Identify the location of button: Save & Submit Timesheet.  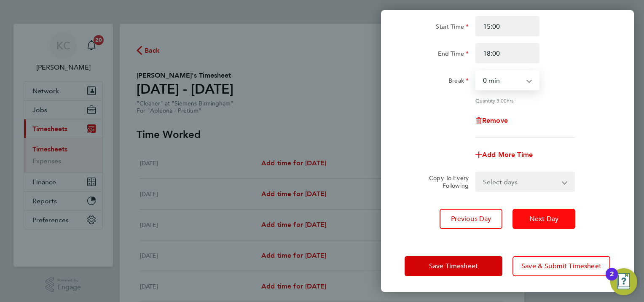
(561, 266).